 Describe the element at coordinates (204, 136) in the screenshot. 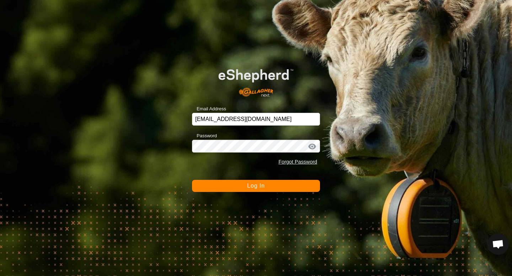

I see `label: Password` at that location.